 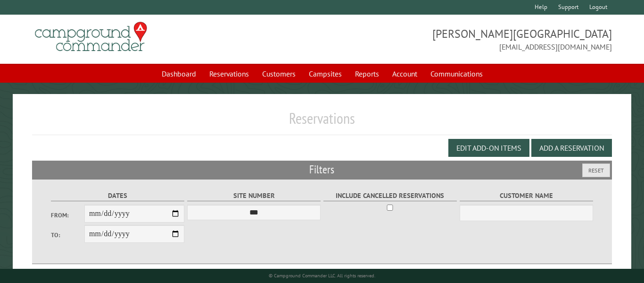 What do you see at coordinates (456, 74) in the screenshot?
I see `a: Communications` at bounding box center [456, 74].